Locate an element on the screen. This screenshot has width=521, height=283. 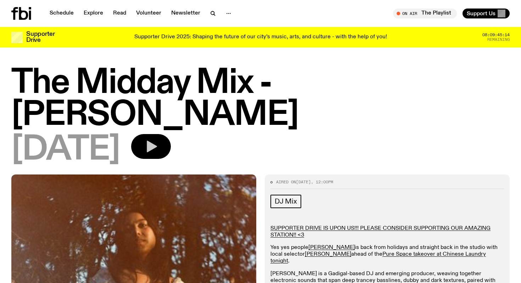
button: Support Us is located at coordinates (486, 13).